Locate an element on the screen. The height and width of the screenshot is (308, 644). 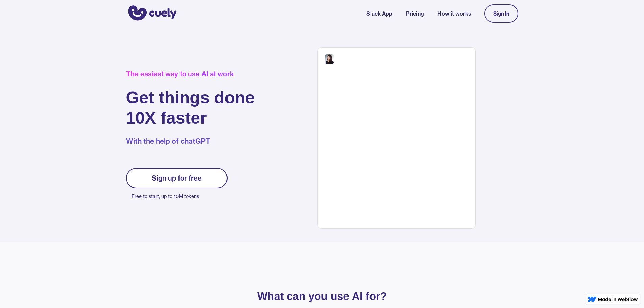
a: Sign up for free is located at coordinates (177, 178).